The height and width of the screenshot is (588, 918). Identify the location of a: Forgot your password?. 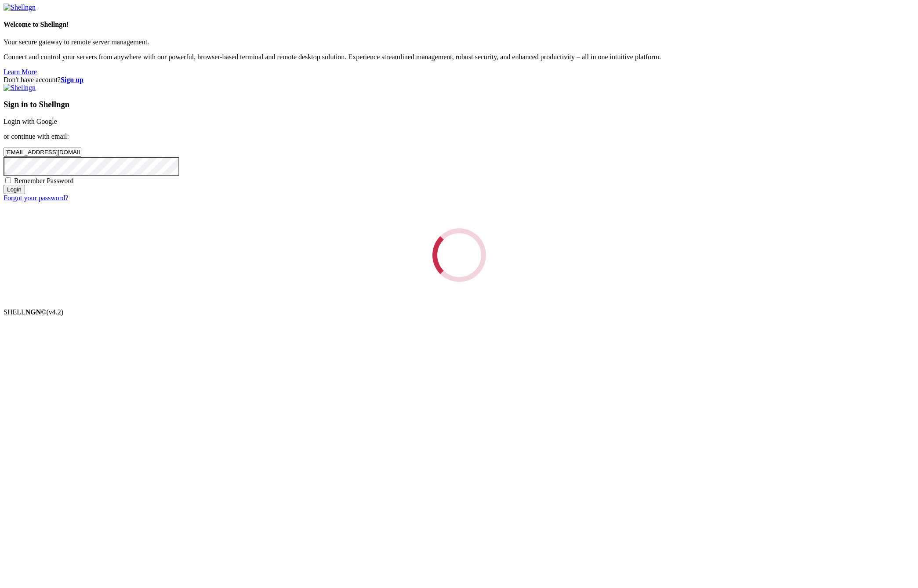
(35, 198).